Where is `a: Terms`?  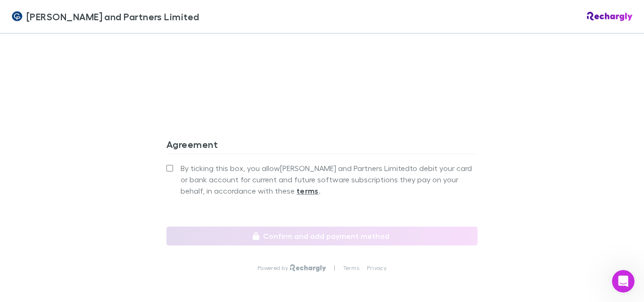 a: Terms is located at coordinates (351, 268).